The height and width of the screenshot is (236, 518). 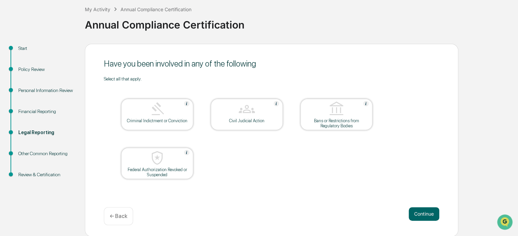 What do you see at coordinates (46, 90) in the screenshot?
I see `div: Personal Information Review` at bounding box center [46, 90].